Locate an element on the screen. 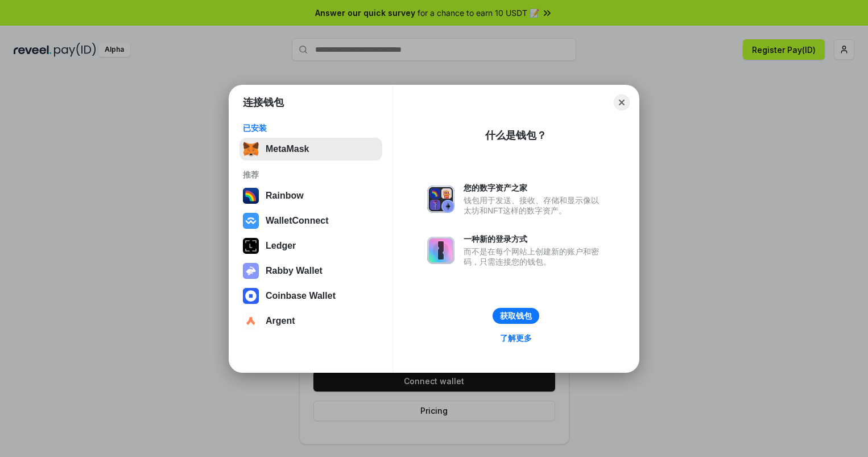  div: MetaMask is located at coordinates (287, 149).